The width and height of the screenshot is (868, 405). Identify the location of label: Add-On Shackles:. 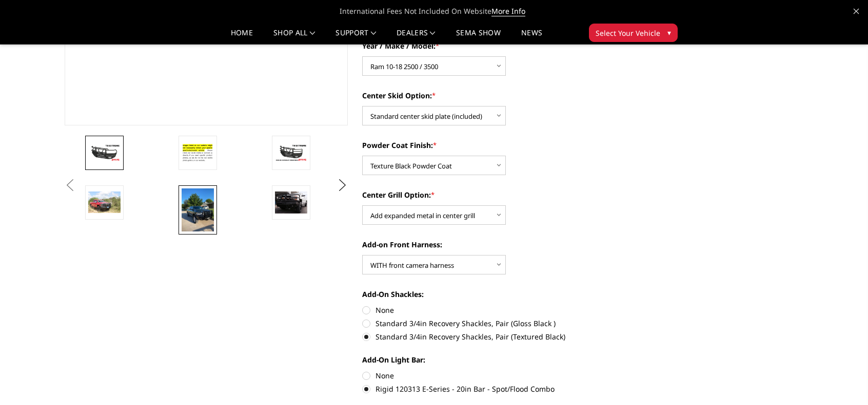
(504, 294).